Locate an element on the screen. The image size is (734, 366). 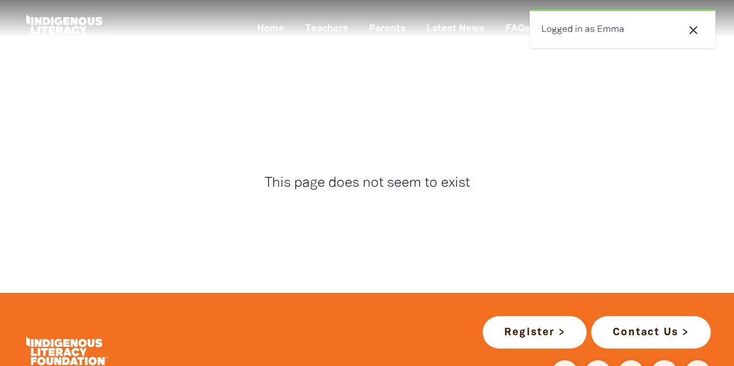
i: close is located at coordinates (693, 30).